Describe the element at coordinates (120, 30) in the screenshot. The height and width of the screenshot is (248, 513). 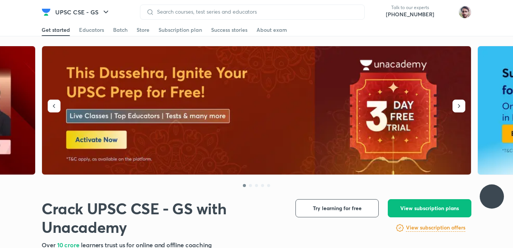
I see `div: Batch` at that location.